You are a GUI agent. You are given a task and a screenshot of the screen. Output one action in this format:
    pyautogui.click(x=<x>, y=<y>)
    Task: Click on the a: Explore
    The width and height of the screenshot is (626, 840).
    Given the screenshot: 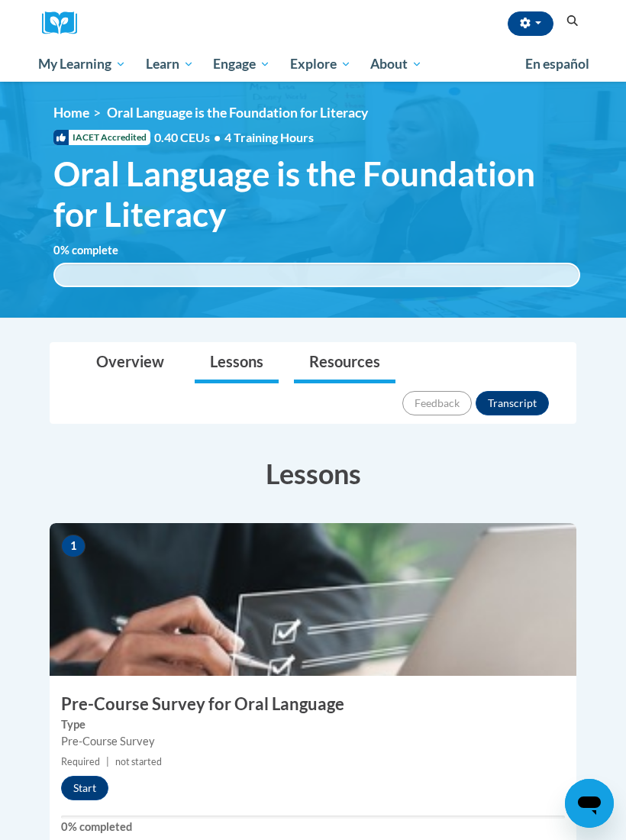 What is the action you would take?
    pyautogui.click(x=321, y=64)
    